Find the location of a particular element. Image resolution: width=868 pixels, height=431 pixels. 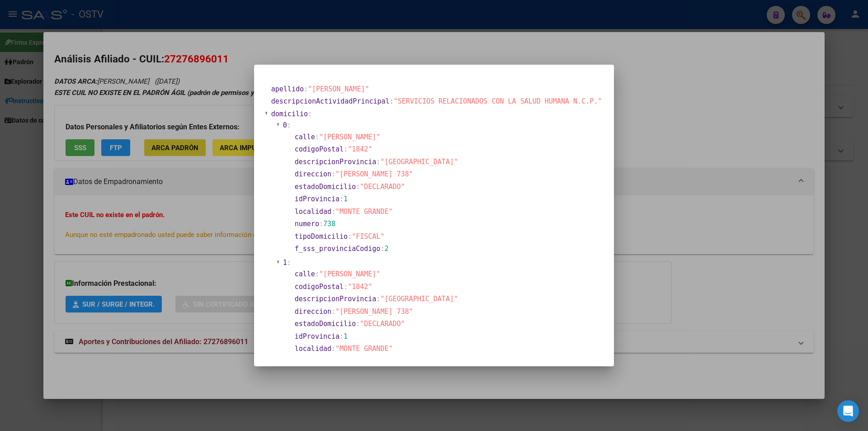

span: descripcionActividadPrincipal is located at coordinates (331, 102).